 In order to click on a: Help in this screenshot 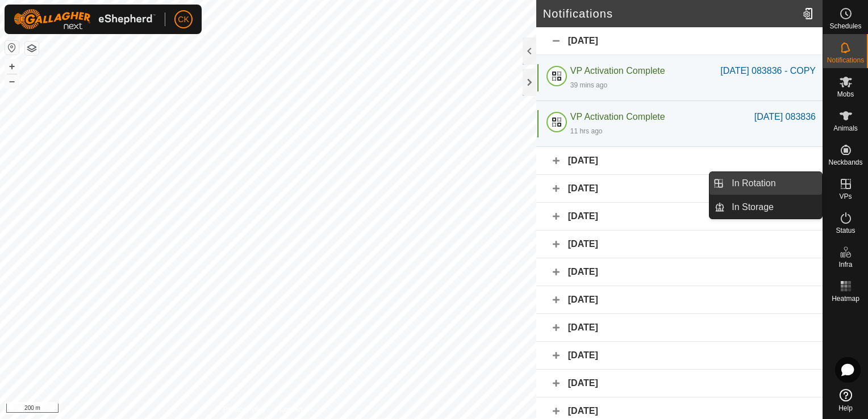, I will do `click(845, 400)`.